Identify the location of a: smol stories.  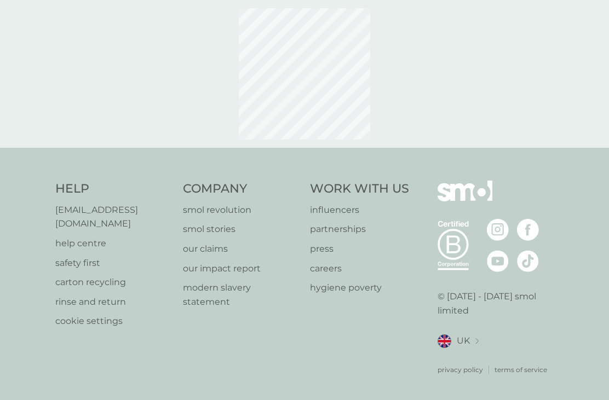
(241, 230).